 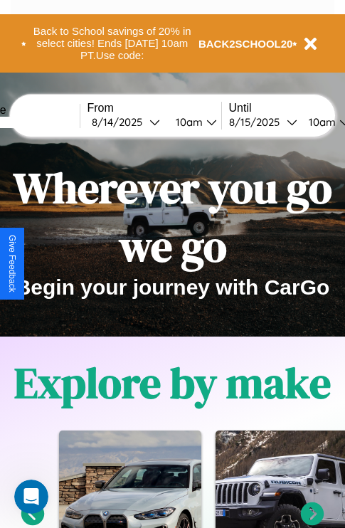 I want to click on button: 8/14/2025, so click(x=126, y=122).